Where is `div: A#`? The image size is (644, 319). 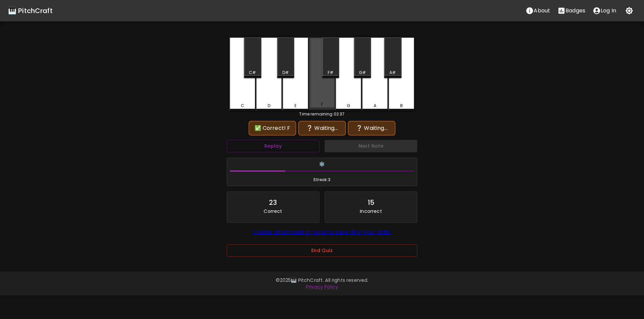 div: A# is located at coordinates (393, 73).